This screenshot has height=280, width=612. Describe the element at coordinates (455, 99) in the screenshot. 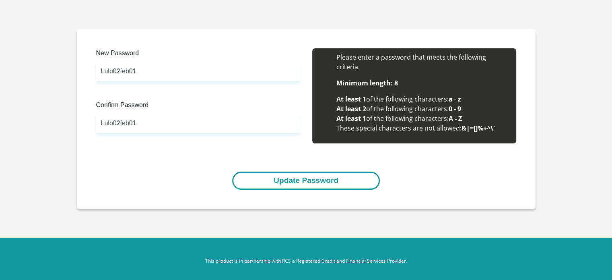

I see `b: a - z` at that location.